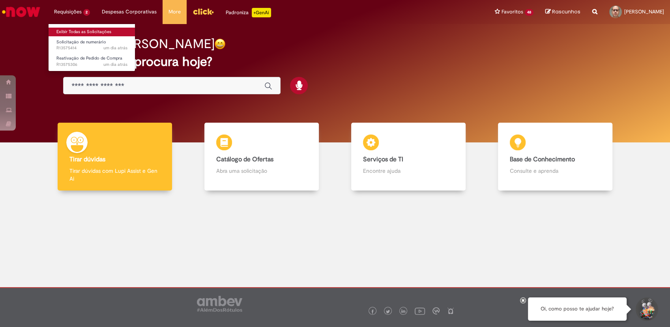 The height and width of the screenshot is (327, 670). I want to click on button: Iniciar Conversa de Suporte, so click(646, 309).